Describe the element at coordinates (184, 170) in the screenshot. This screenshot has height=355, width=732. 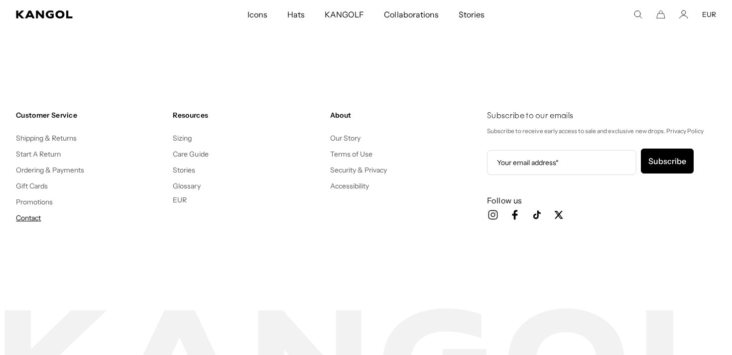
I see `a: Stories` at that location.